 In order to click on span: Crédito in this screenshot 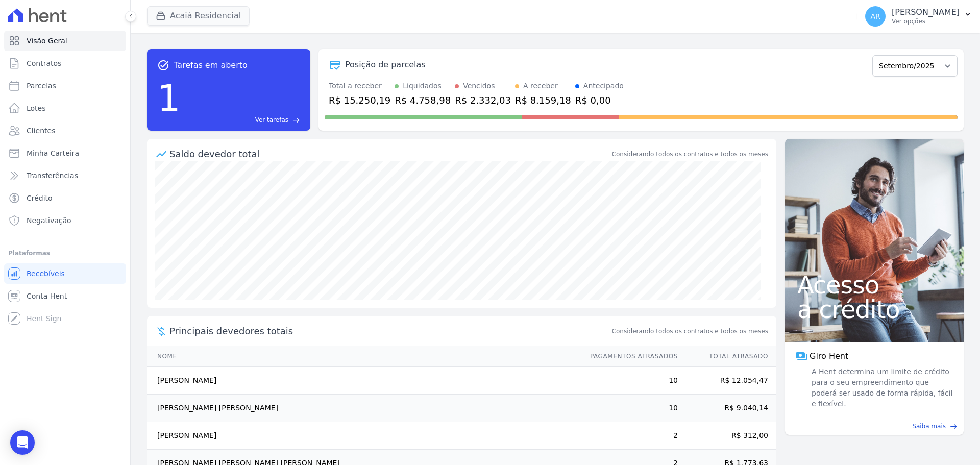, I will do `click(40, 198)`.